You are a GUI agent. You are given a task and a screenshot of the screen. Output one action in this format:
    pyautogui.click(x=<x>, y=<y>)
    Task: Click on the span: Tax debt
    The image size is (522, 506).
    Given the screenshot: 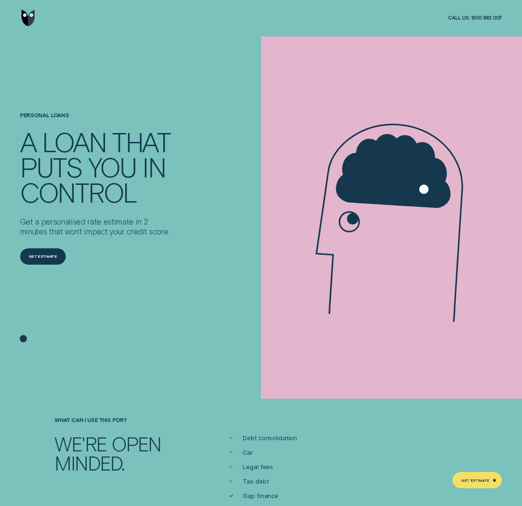 What is the action you would take?
    pyautogui.click(x=256, y=482)
    